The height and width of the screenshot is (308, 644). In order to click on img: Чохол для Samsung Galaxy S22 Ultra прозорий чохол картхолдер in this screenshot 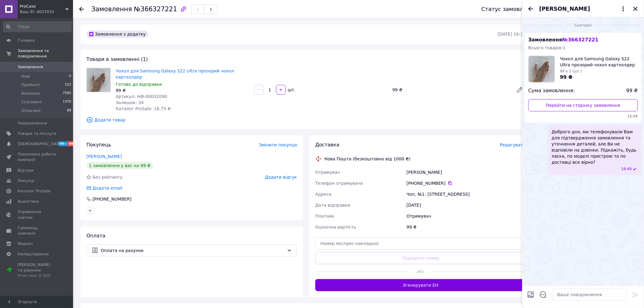, I will do `click(99, 80)`.